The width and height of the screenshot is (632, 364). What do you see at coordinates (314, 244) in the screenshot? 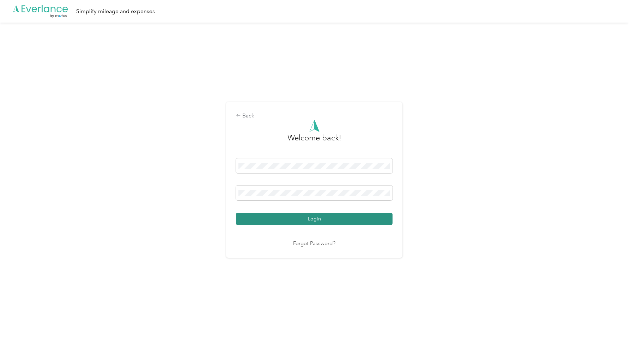
I see `a: Forgot Password?` at bounding box center [314, 244].